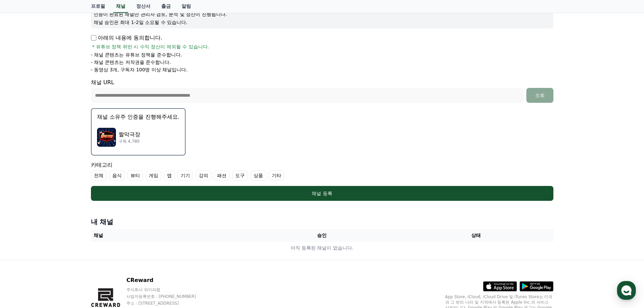  Describe the element at coordinates (322, 193) in the screenshot. I see `button: 채널 등록` at that location.